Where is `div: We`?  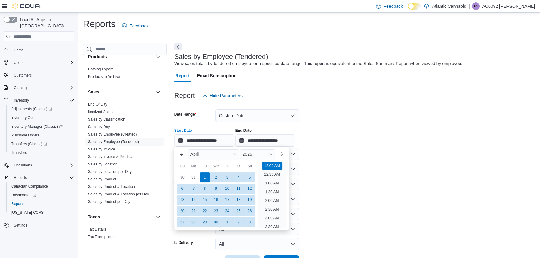
div: We is located at coordinates (216, 166).